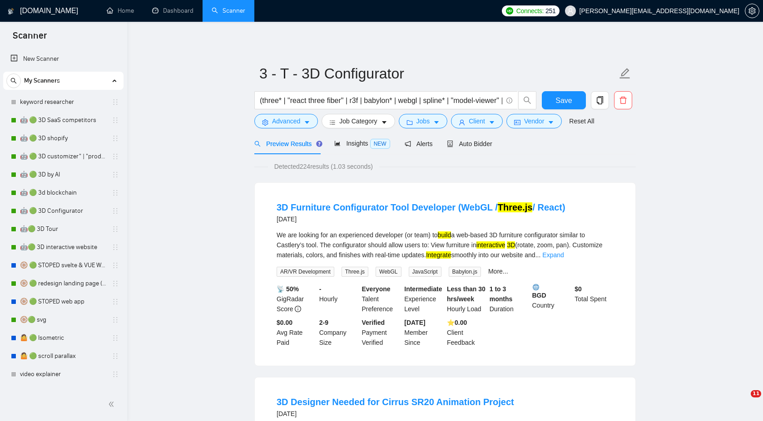 The image size is (763, 421). Describe the element at coordinates (362, 143) in the screenshot. I see `span: Insights` at that location.